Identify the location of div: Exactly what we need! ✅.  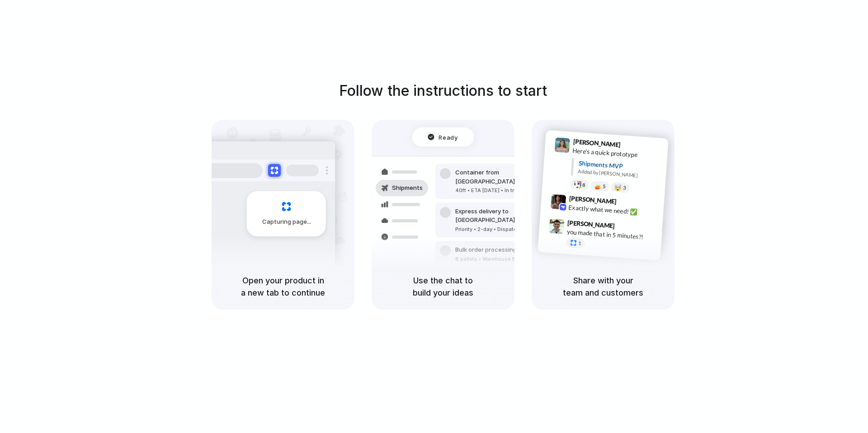
(613, 210).